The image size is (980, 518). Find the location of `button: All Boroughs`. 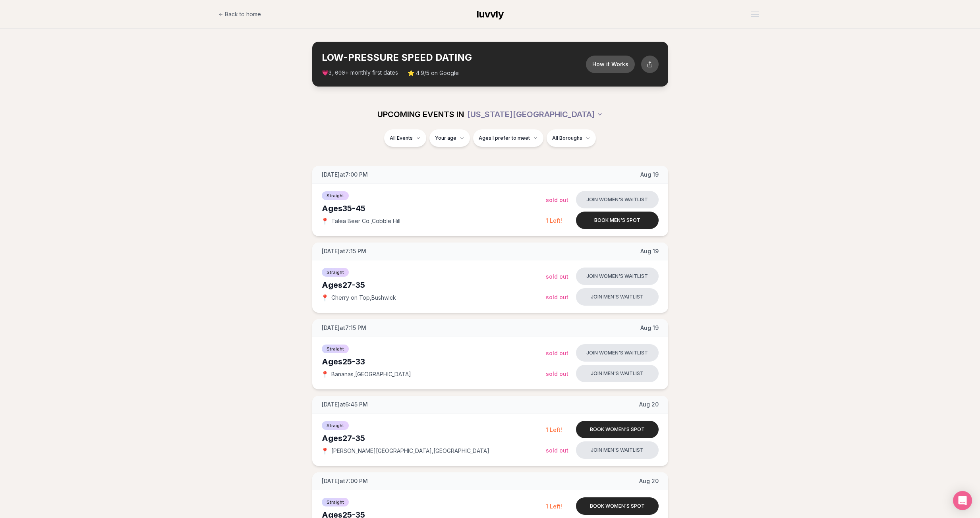

button: All Boroughs is located at coordinates (571, 138).